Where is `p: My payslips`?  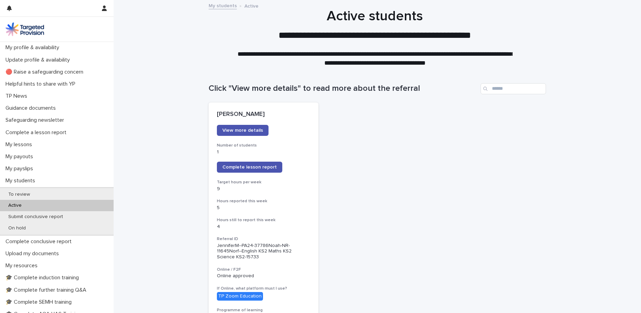 p: My payslips is located at coordinates (21, 169).